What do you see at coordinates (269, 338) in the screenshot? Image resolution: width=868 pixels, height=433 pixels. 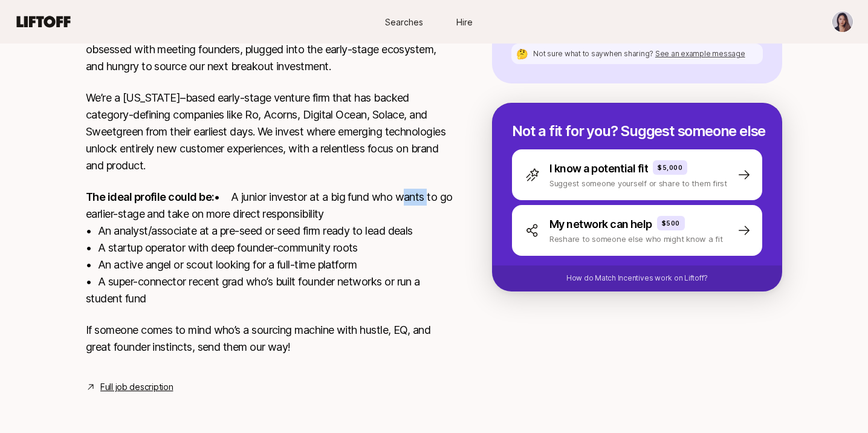 I see `p: If someone comes to mind who’s a sourcing machine with hustle, EQ, and great founder instincts, s...` at bounding box center [269, 338].